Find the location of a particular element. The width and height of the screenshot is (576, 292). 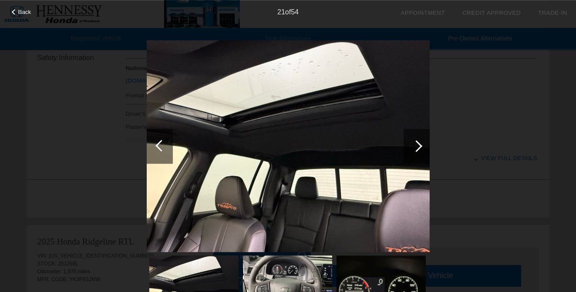

span: Back is located at coordinates (25, 12).